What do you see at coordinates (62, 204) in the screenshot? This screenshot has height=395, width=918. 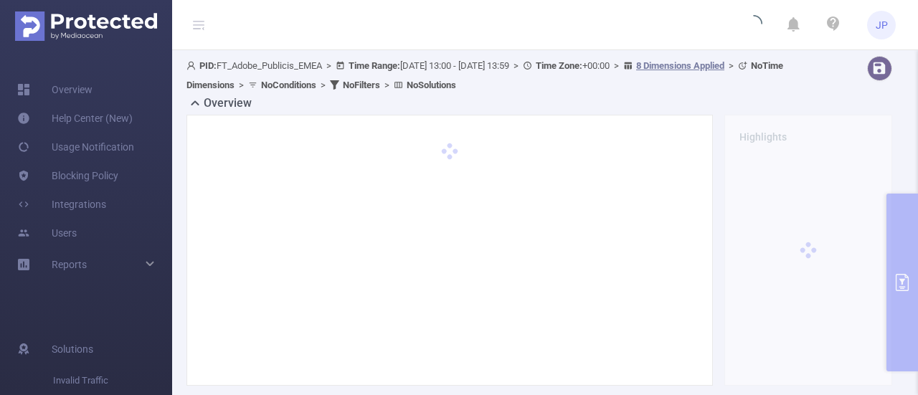 I see `a: Integrations` at bounding box center [62, 204].